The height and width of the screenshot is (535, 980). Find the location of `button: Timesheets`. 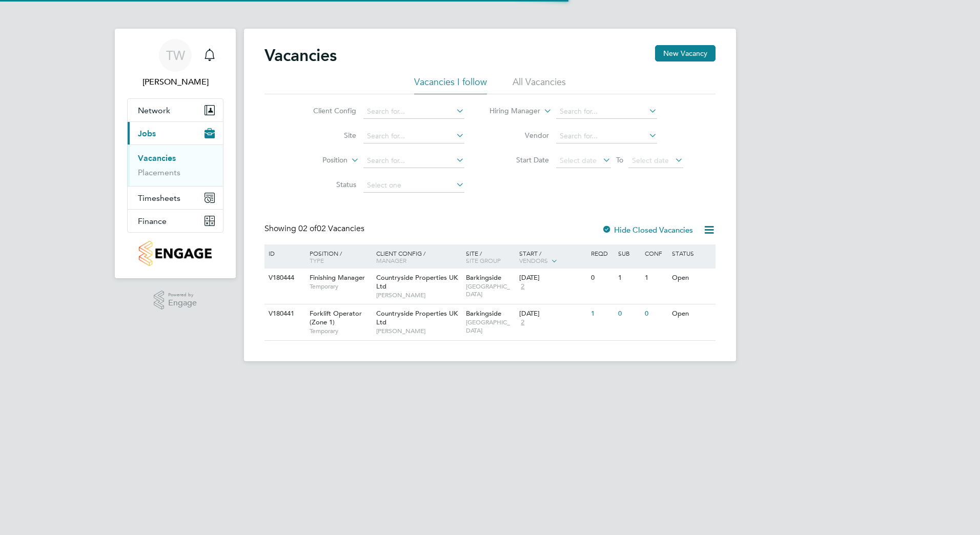

button: Timesheets is located at coordinates (175, 198).